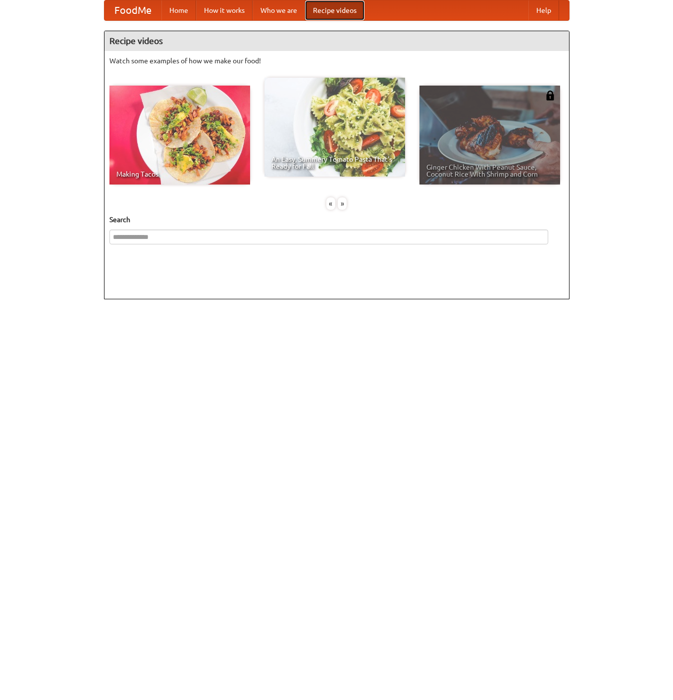  I want to click on a: Making Tacos, so click(180, 135).